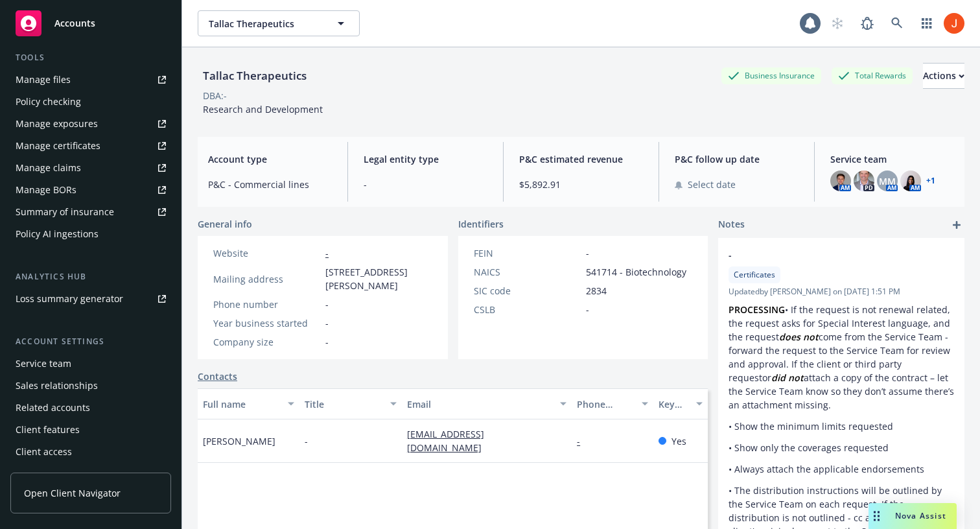  I want to click on span: MM, so click(887, 181).